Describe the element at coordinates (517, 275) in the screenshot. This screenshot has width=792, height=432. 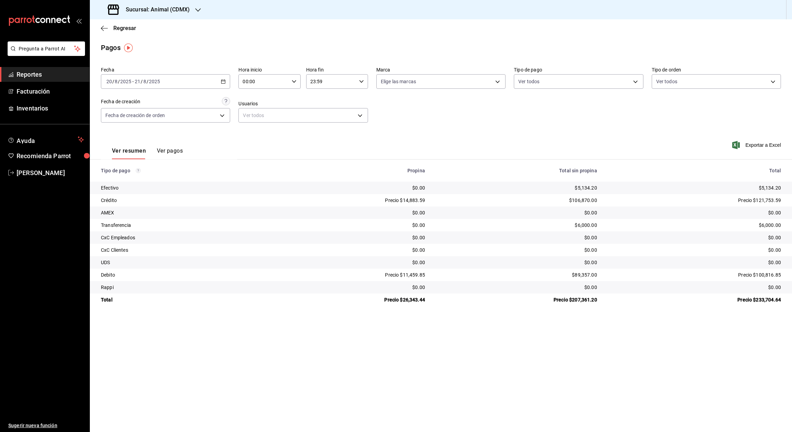
I see `div: $89,357.00` at that location.